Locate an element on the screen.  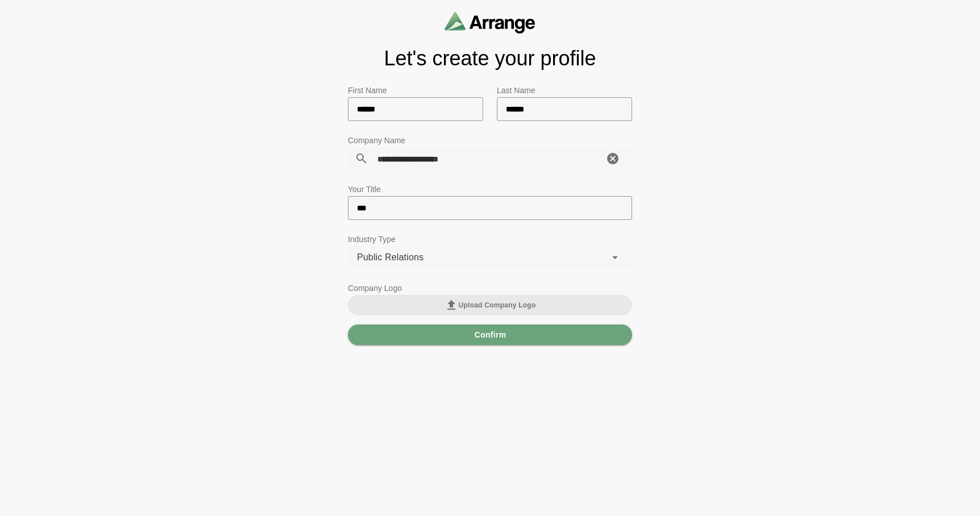
p: Industry Type is located at coordinates (490, 239).